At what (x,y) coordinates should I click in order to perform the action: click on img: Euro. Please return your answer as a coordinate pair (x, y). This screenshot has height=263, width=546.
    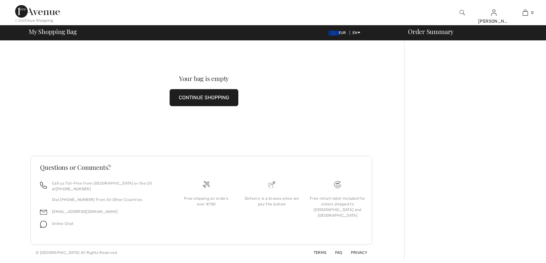
    Looking at the image, I should click on (334, 33).